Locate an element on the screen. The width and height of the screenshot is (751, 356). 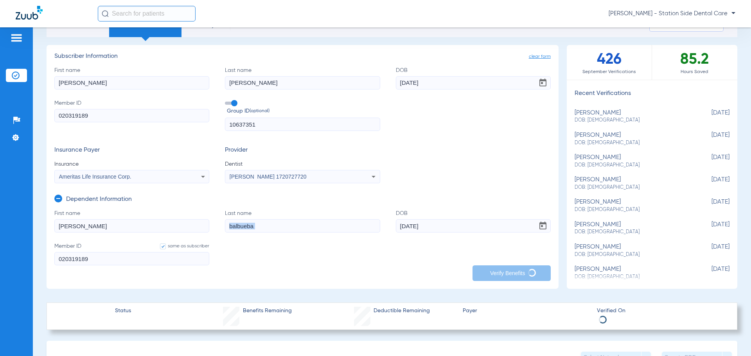
h3: Provider is located at coordinates (302, 151).